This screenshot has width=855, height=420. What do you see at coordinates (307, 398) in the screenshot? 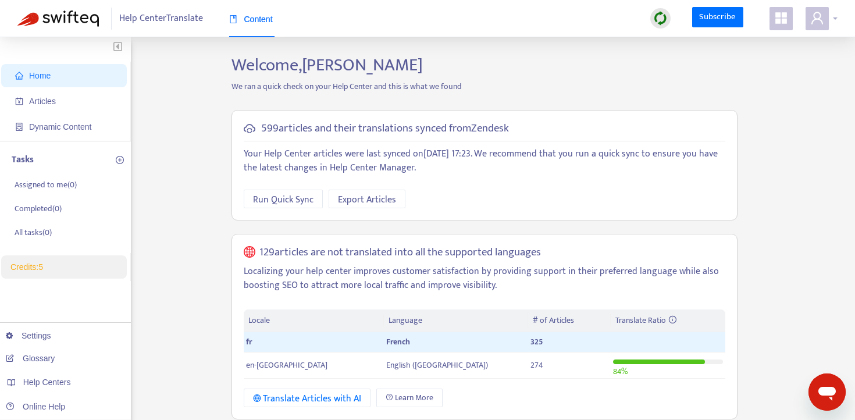
I see `div: Translate Articles with AI` at bounding box center [307, 398].